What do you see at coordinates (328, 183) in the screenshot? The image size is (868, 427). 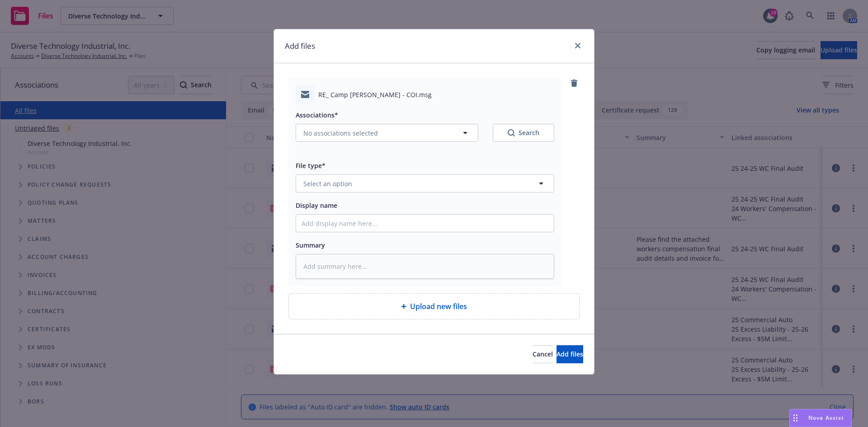 I see `span: Select an option` at bounding box center [328, 183].